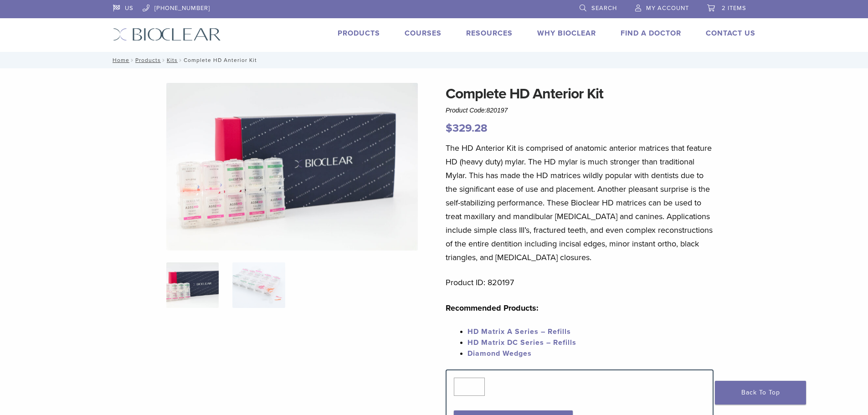  I want to click on img: Complete HD Anterior Kit - Image 2, so click(258, 285).